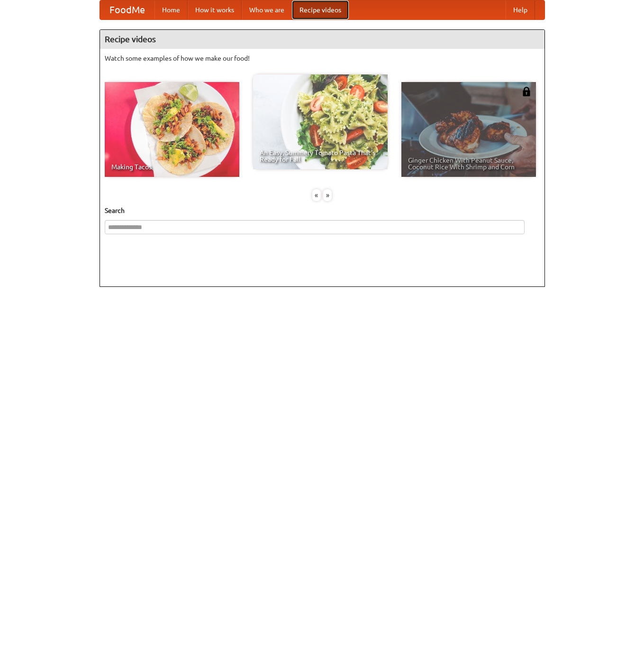  What do you see at coordinates (320, 10) in the screenshot?
I see `a: Recipe videos` at bounding box center [320, 10].